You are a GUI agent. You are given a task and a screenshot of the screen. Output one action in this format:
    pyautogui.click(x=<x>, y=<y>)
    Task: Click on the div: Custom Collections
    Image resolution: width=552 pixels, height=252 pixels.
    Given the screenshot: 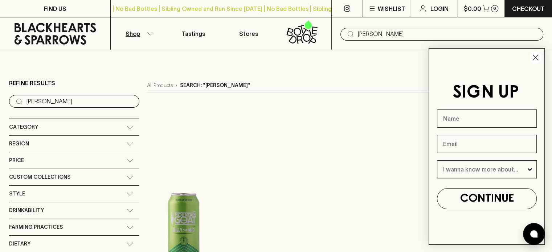 What is the action you would take?
    pyautogui.click(x=74, y=177)
    